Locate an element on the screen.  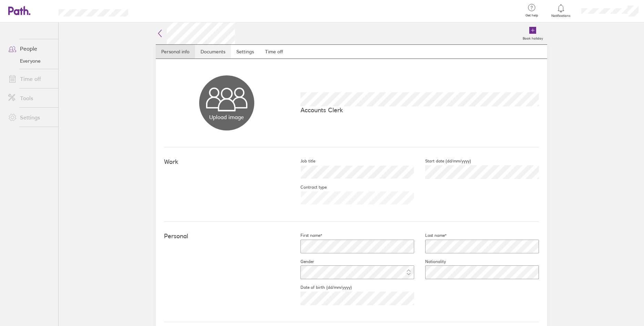
span: Get help is located at coordinates (532, 15).